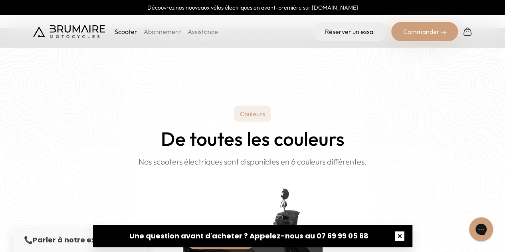 This screenshot has height=252, width=505. What do you see at coordinates (444, 33) in the screenshot?
I see `img: right-arrow-2.png` at bounding box center [444, 33].